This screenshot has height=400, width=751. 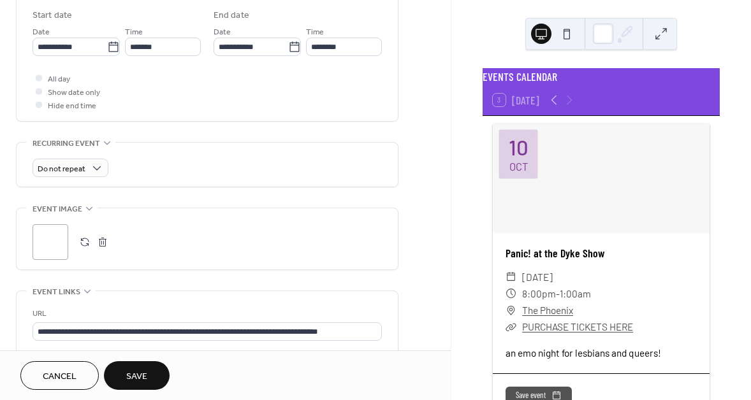 I want to click on div: URL, so click(x=206, y=314).